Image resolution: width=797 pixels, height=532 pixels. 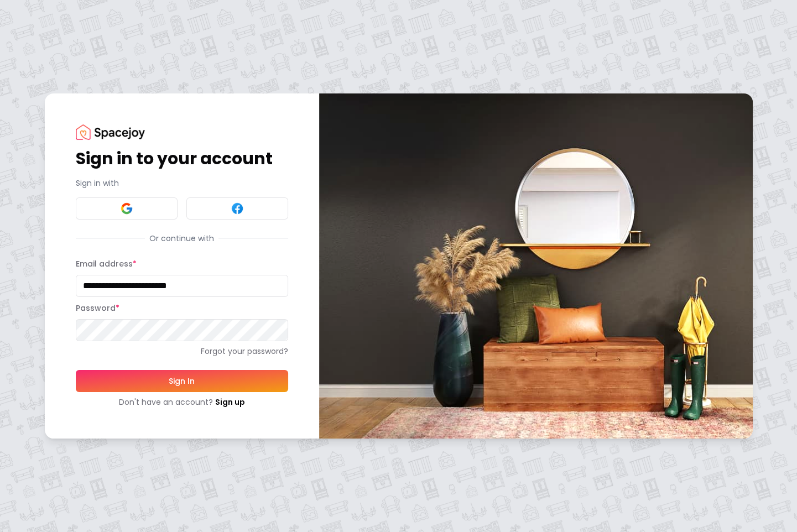 What do you see at coordinates (106, 264) in the screenshot?
I see `label: Email address` at bounding box center [106, 264].